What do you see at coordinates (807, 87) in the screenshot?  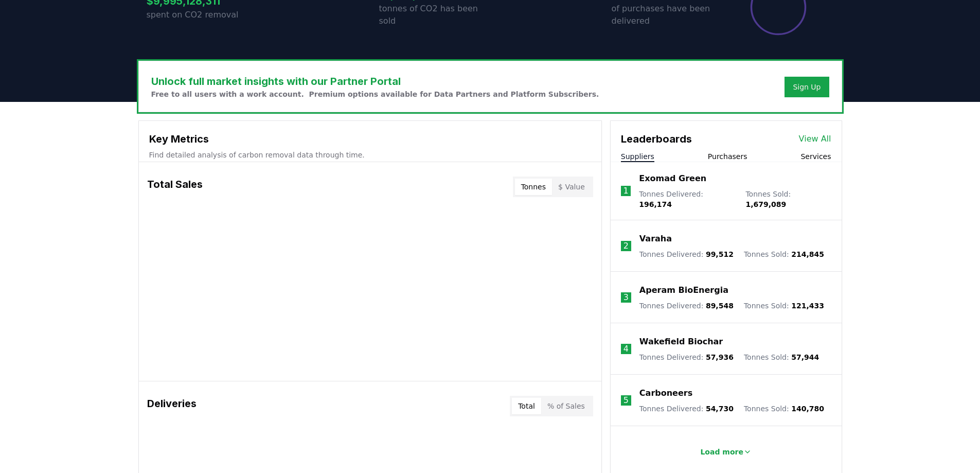 I see `div: Sign Up` at bounding box center [807, 87].